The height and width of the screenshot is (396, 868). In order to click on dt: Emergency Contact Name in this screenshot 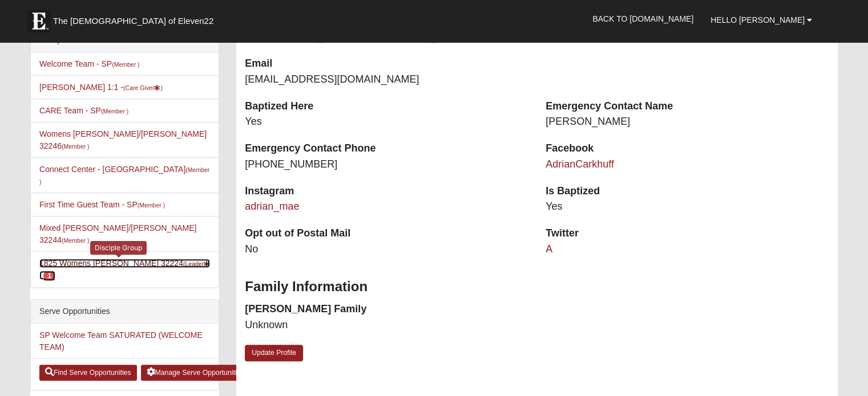, I will do `click(687, 106)`.